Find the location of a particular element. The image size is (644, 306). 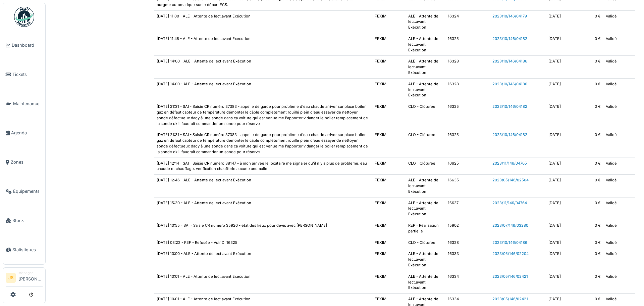

td: 16635 is located at coordinates (467, 186).